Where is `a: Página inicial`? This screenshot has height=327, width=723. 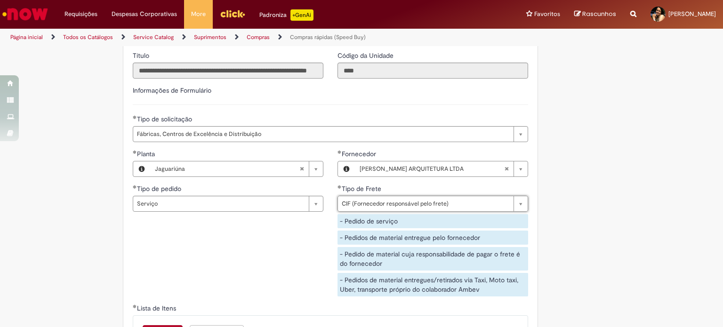 a: Página inicial is located at coordinates (26, 37).